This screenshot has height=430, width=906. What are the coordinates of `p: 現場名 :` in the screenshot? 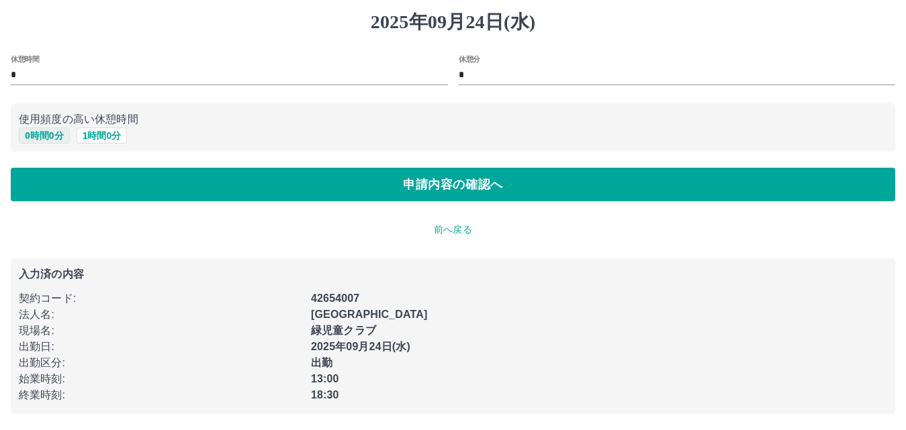 It's located at (161, 331).